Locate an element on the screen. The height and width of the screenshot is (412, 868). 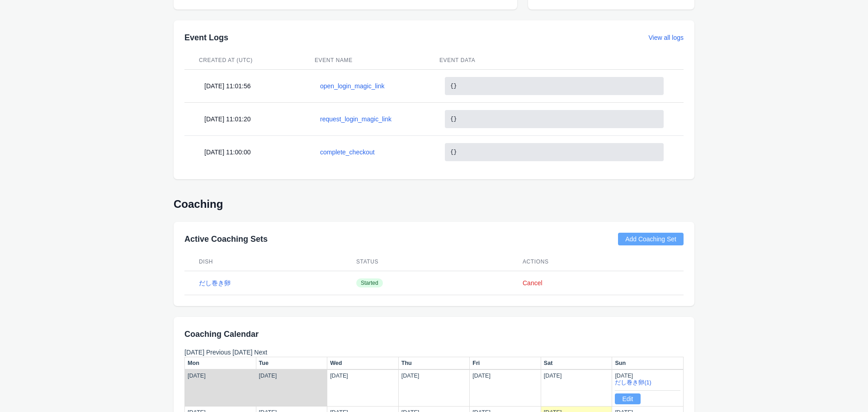
th: Tue is located at coordinates (292, 363).